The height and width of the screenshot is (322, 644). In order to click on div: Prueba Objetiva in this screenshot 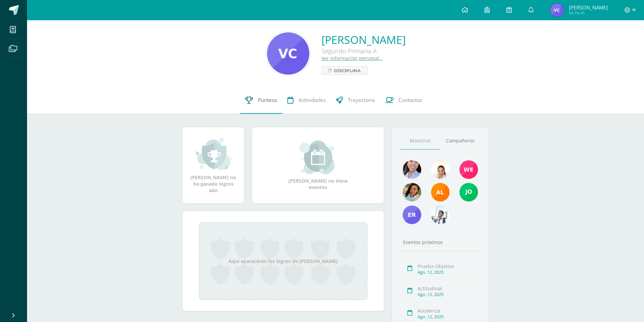, I will do `click(448, 266)`.